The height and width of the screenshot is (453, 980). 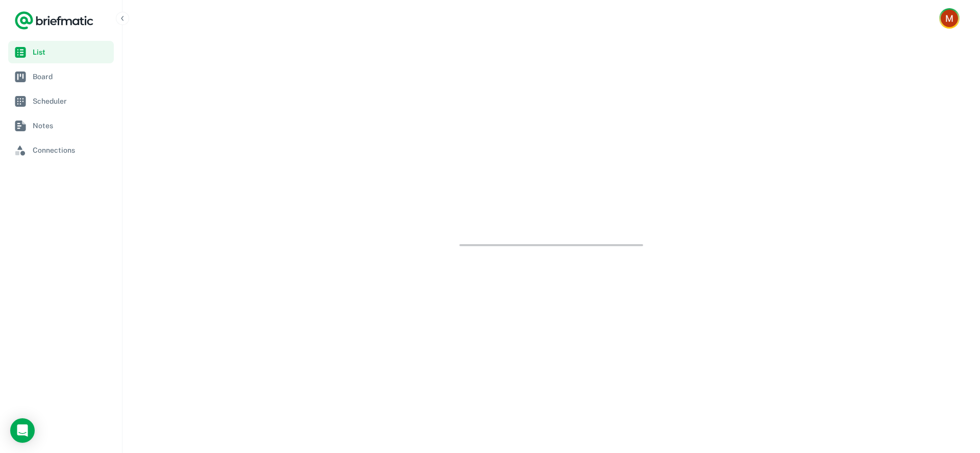 What do you see at coordinates (61, 150) in the screenshot?
I see `a: Connections` at bounding box center [61, 150].